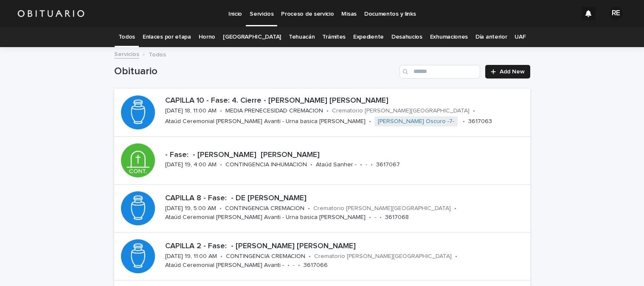 This screenshot has width=644, height=286. I want to click on div: Search, so click(440, 72).